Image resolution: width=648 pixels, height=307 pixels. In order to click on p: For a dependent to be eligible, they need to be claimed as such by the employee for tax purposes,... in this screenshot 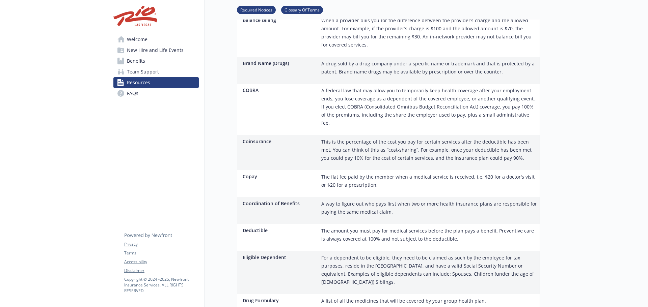, I will do `click(429, 270)`.